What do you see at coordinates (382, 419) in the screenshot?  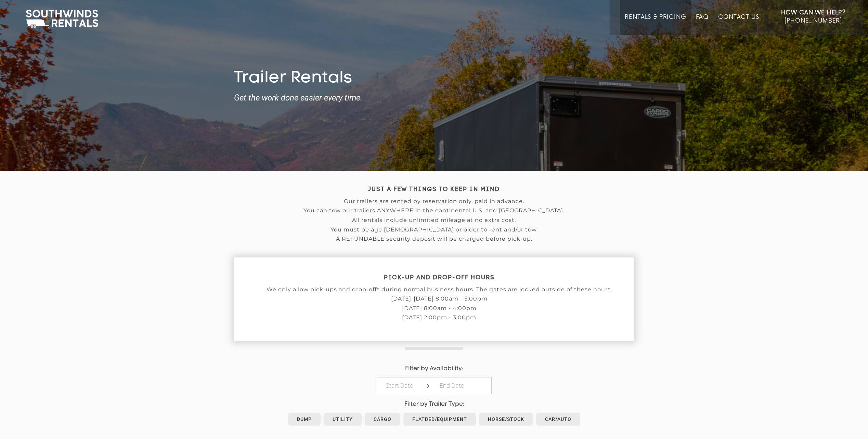 I see `a: Cargo` at bounding box center [382, 419].